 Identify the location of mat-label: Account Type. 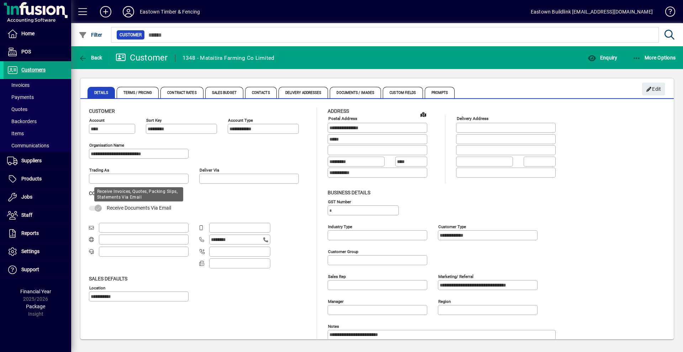
(240, 120).